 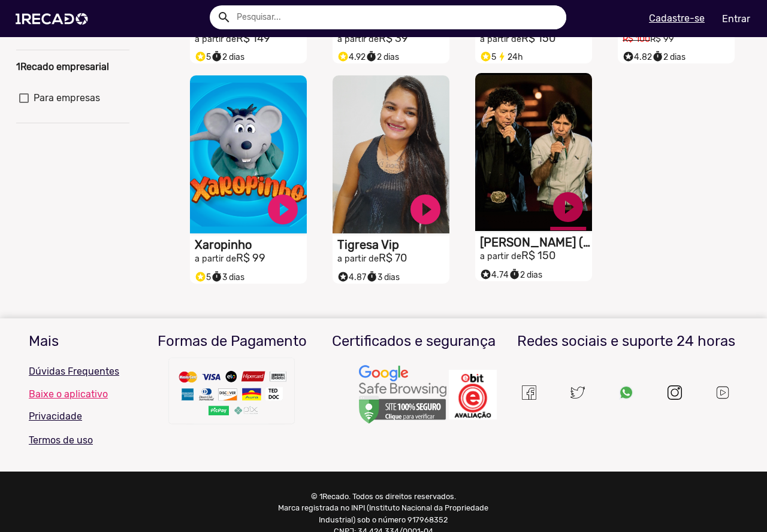 I want to click on a: Entrar, so click(x=735, y=19).